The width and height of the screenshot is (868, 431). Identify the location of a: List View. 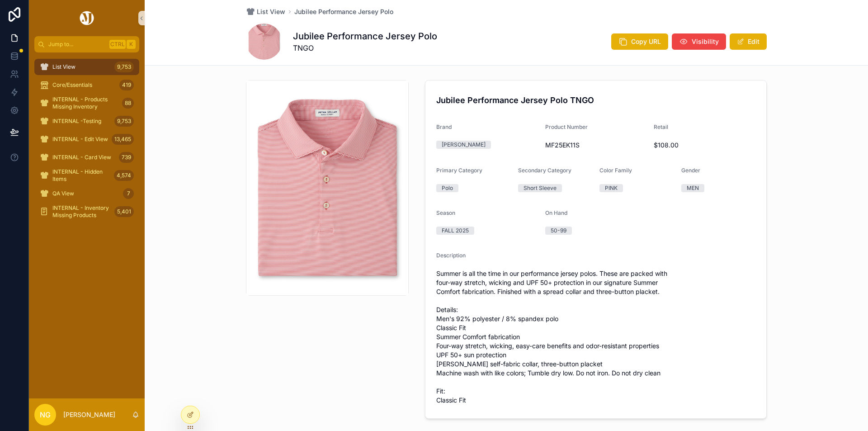
(265, 12).